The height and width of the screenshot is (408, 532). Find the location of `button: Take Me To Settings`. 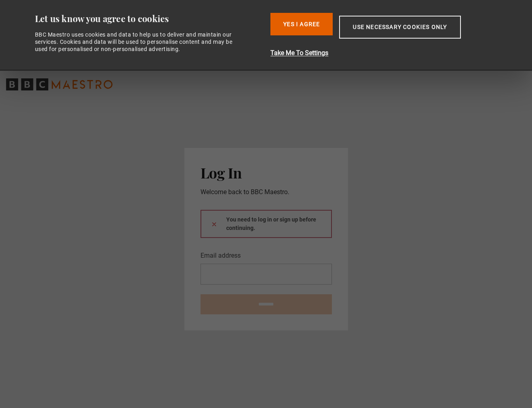

button: Take Me To Settings is located at coordinates (386, 53).